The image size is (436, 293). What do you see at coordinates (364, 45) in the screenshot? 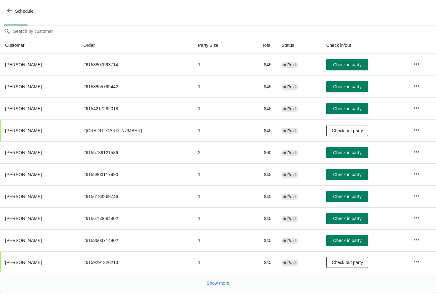
I see `th: Check in/out` at bounding box center [364, 45].